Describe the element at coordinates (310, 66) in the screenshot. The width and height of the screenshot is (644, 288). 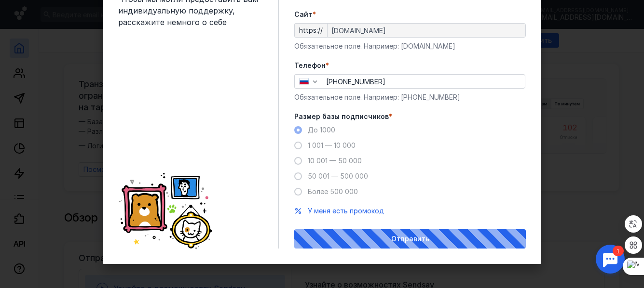
I see `span: Телефон` at that location.